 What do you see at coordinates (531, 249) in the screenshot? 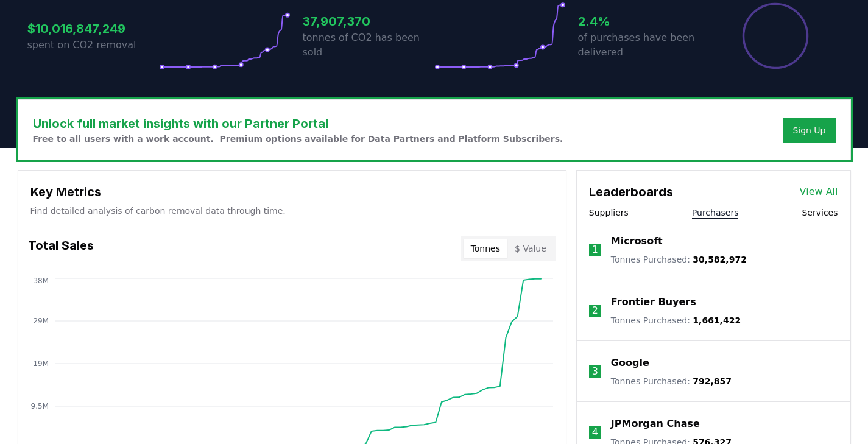
I see `button: $ Value` at bounding box center [531, 249].